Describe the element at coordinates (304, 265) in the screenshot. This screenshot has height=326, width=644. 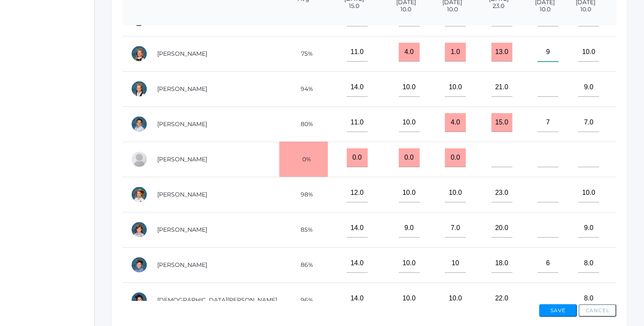
I see `td: 86%` at that location.